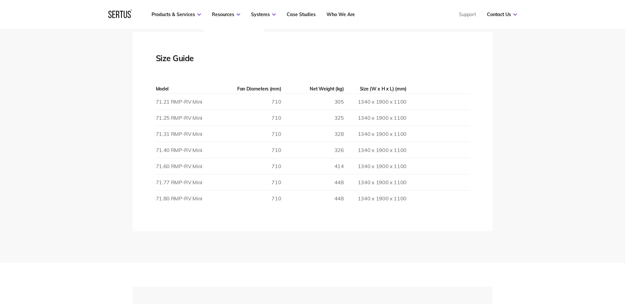 The height and width of the screenshot is (304, 625). Describe the element at coordinates (301, 14) in the screenshot. I see `a: Case Studies` at that location.